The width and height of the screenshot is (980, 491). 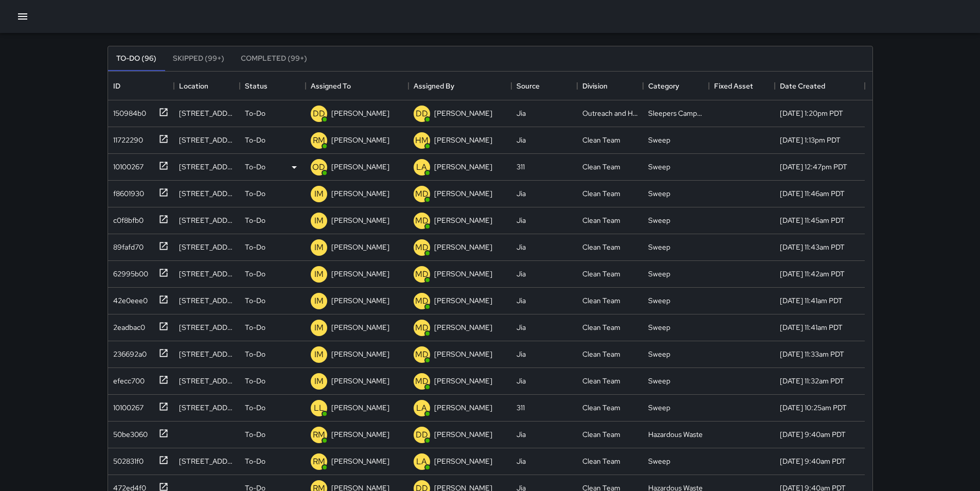 I want to click on div: Assigned To, so click(x=357, y=86).